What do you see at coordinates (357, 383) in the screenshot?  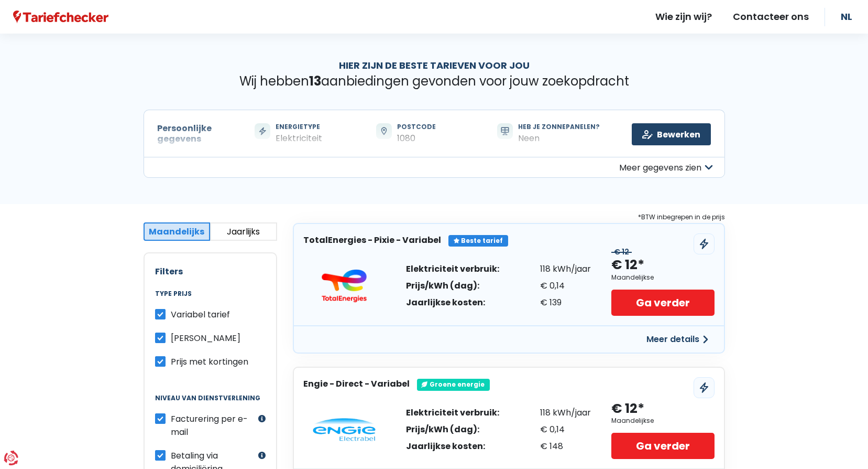 I see `h3: Engie - Direct - Variabel` at bounding box center [357, 383].